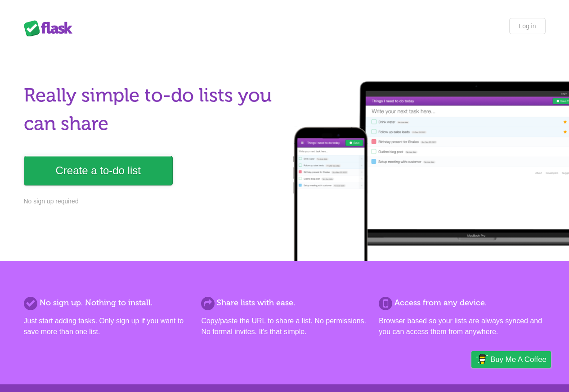  I want to click on h2: Access from any device., so click(462, 303).